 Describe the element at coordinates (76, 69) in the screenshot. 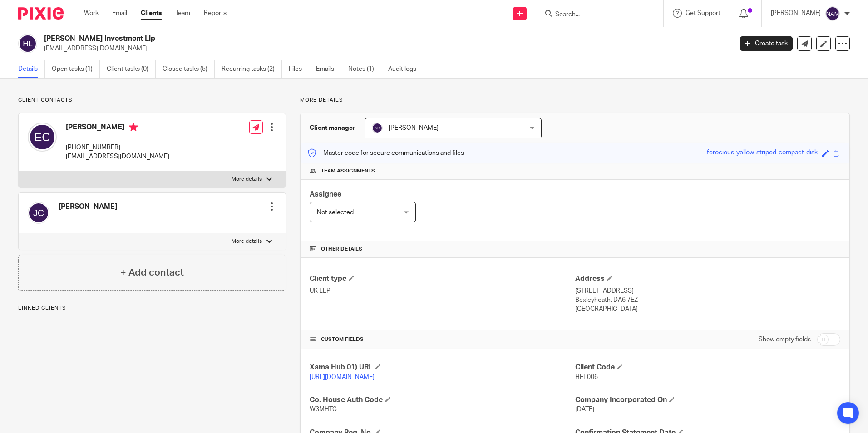

I see `a: Open tasks (1)` at that location.